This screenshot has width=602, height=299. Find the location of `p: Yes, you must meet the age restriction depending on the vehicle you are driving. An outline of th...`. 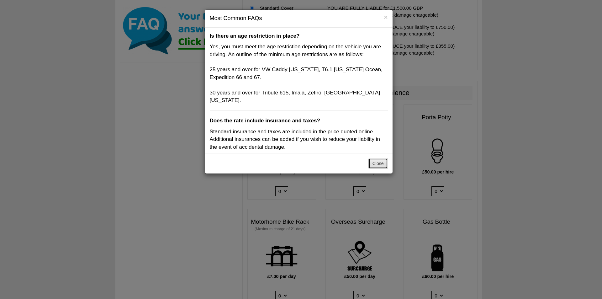

p: Yes, you must meet the age restriction depending on the vehicle you are driving. An outline of th... is located at coordinates (299, 73).